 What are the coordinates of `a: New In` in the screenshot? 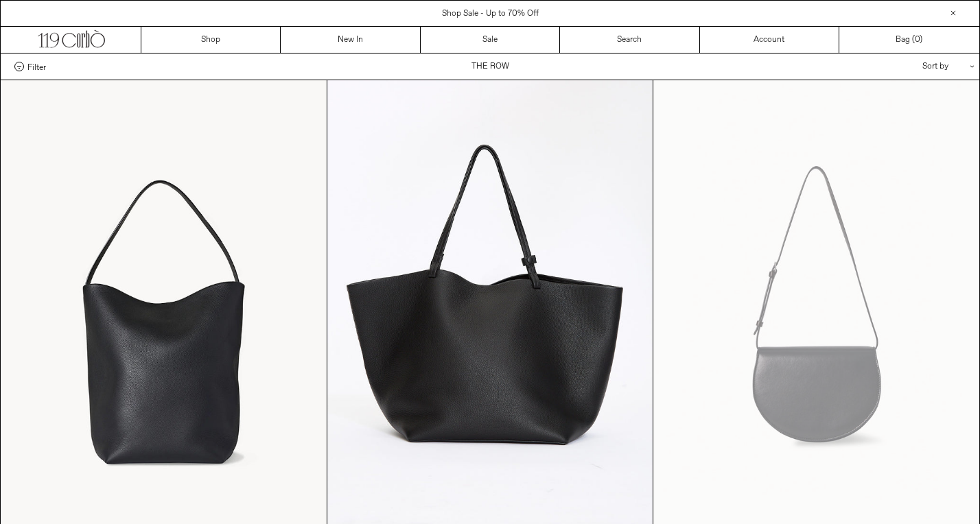 It's located at (350, 40).